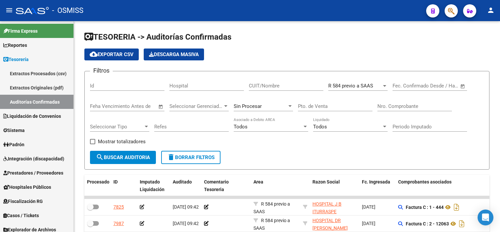  Describe the element at coordinates (182, 182) in the screenshot. I see `span: Auditado` at that location.